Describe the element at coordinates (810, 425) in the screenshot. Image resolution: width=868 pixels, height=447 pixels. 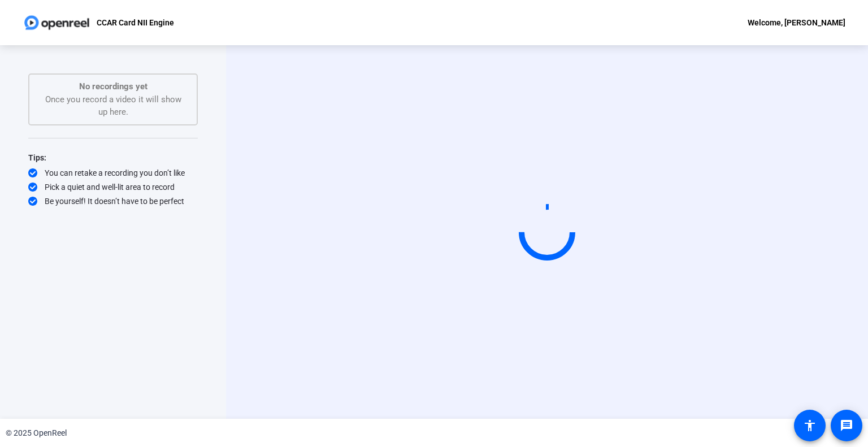
I see `mat-icon: accessibility` at that location.